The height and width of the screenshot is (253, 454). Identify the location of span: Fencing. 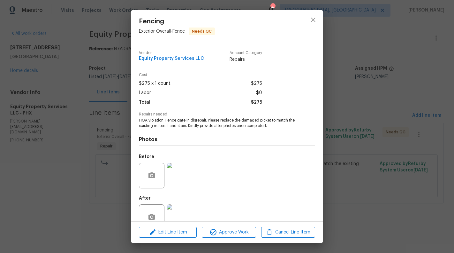
(177, 21).